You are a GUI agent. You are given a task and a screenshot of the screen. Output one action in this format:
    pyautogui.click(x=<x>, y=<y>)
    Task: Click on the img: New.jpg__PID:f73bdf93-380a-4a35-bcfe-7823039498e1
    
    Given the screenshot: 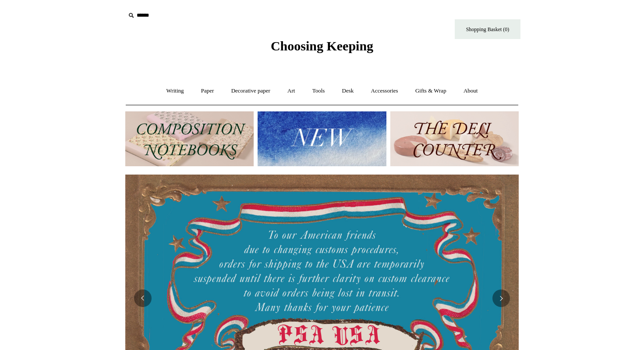 What is the action you would take?
    pyautogui.click(x=321, y=138)
    